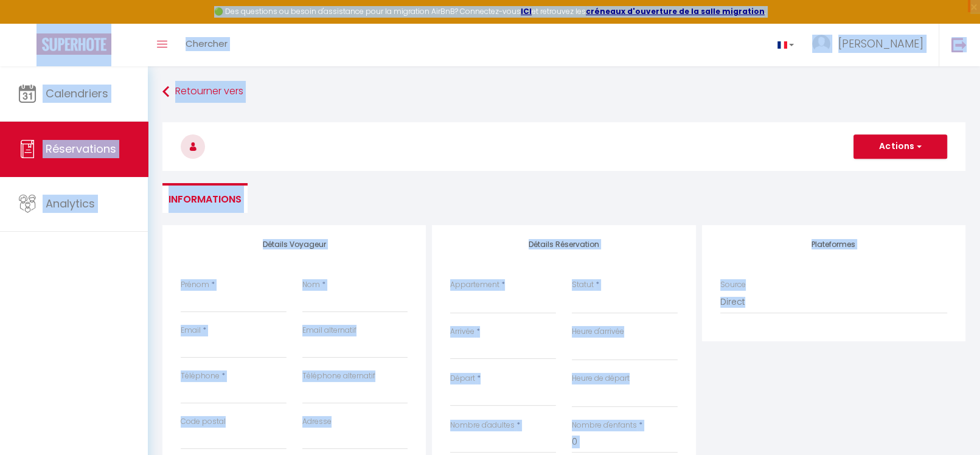 The width and height of the screenshot is (980, 455). What do you see at coordinates (526, 11) in the screenshot?
I see `a: ICI` at bounding box center [526, 11].